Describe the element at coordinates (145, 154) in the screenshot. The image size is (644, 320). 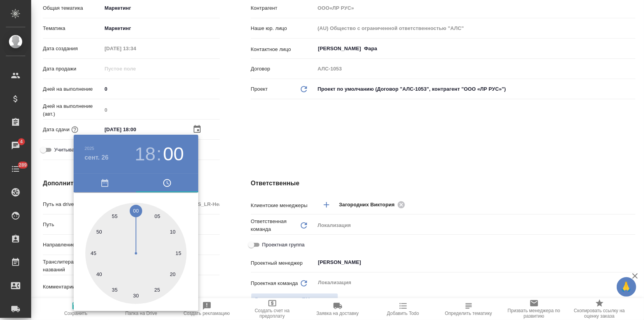
I see `h3: 18` at that location.